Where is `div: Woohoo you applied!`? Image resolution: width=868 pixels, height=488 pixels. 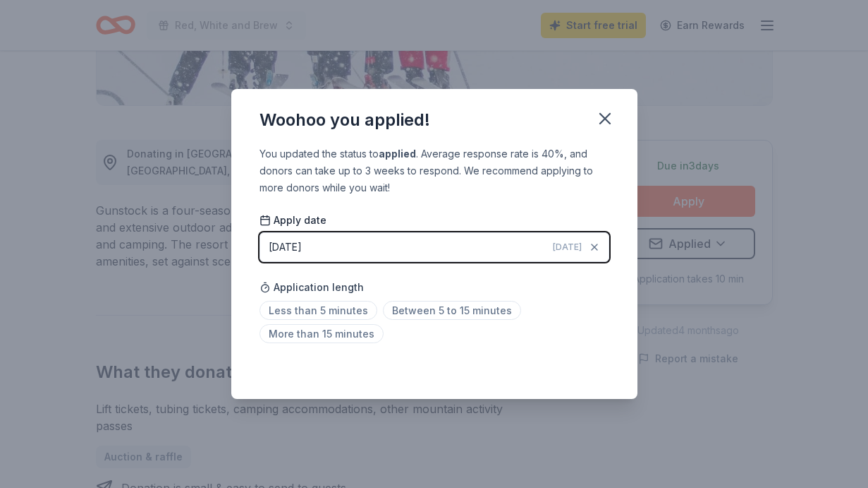 div: Woohoo you applied! is located at coordinates (345, 120).